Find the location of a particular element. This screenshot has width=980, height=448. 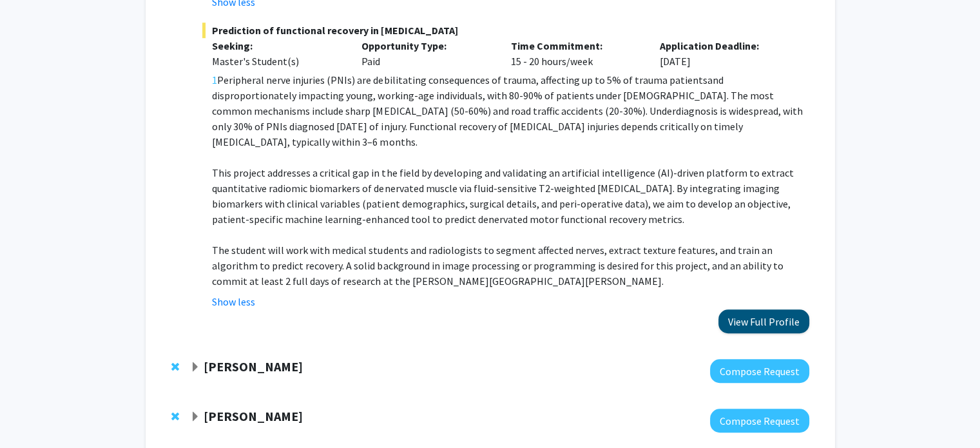

span: validating an artificial intelligence (AI)-driven platform to extract quantitative radiomic bioma... is located at coordinates (503, 180).